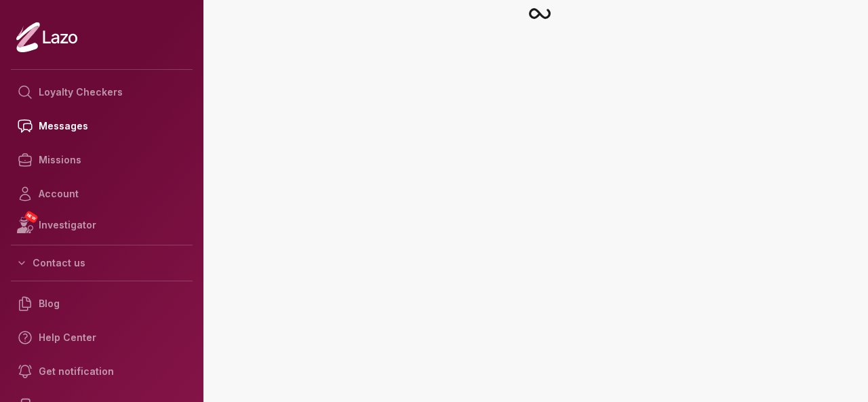 This screenshot has height=402, width=868. Describe the element at coordinates (102, 93) in the screenshot. I see `a: Loyalty Checkers` at that location.